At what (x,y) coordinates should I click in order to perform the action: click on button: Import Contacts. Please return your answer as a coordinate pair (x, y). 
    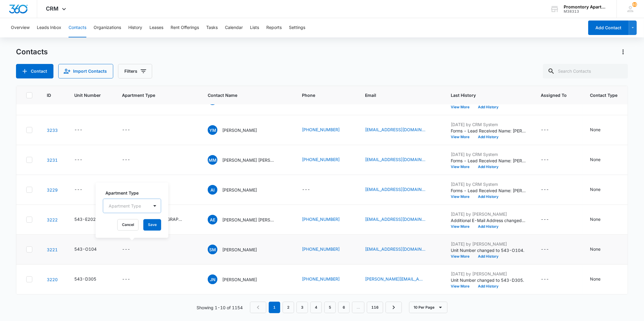
    Looking at the image, I should click on (86, 71).